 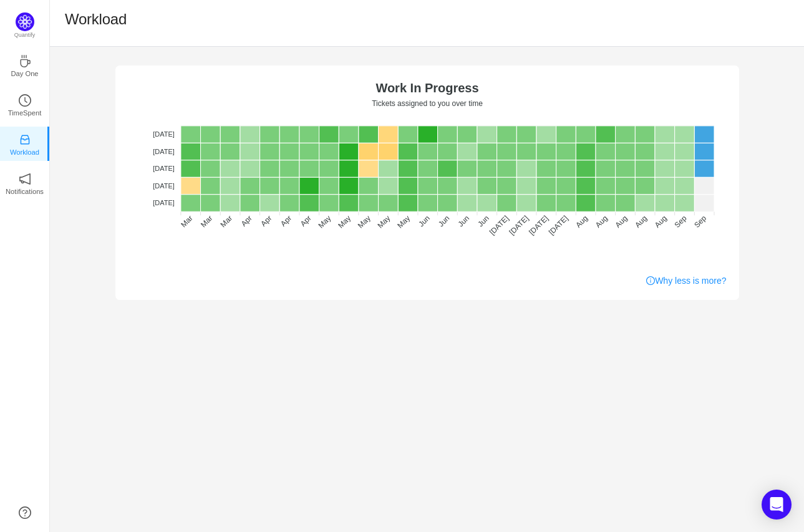 What do you see at coordinates (24, 191) in the screenshot?
I see `p: Notifications` at bounding box center [24, 191].